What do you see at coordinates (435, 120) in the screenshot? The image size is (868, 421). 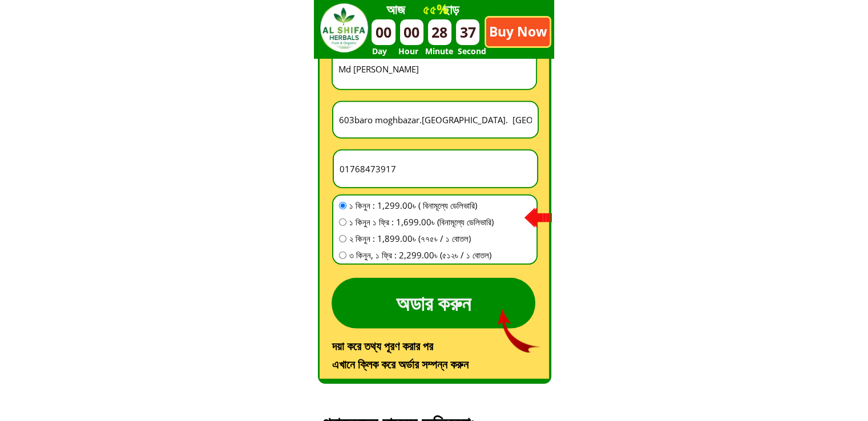 I see `input: সম্পূর্ণ ঠিকানা বিবরণ *` at bounding box center [435, 120].